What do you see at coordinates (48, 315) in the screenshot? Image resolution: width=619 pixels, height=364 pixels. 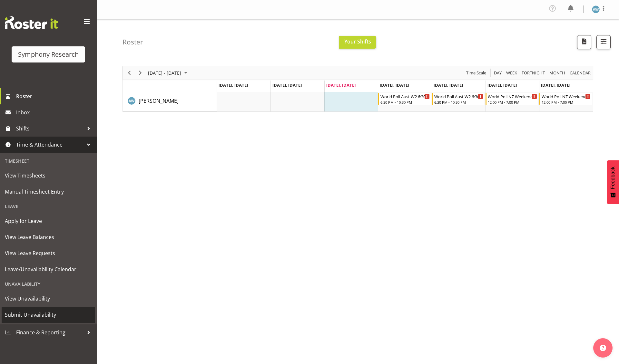 I see `span: Submit Unavailability` at bounding box center [48, 315].